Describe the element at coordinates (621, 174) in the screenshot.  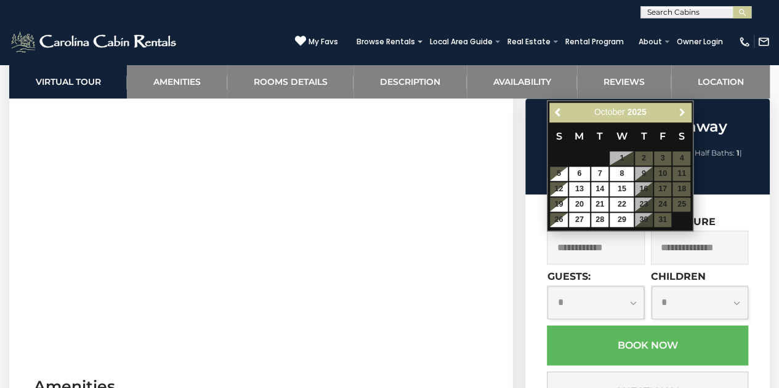
I see `a: 8` at that location.